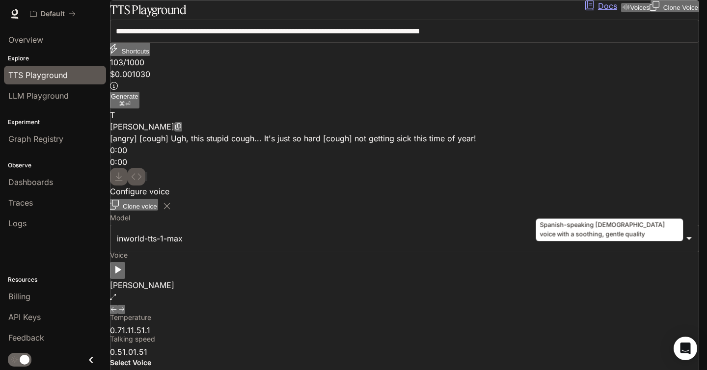  I want to click on p: $ 0.001030, so click(405, 74).